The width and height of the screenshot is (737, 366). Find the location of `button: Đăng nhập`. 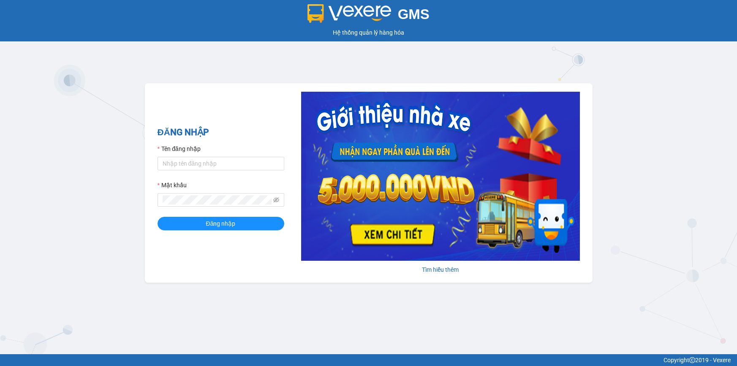

button: Đăng nhập is located at coordinates (221, 223).